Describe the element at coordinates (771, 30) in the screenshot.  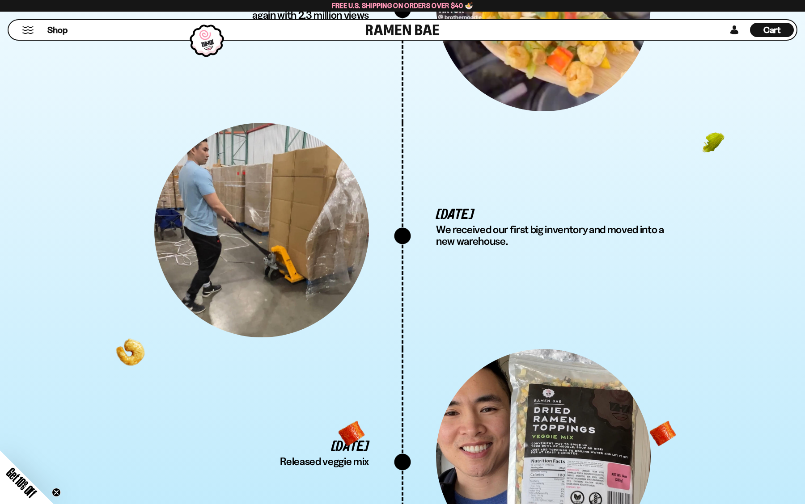
I see `a: Cart` at that location.